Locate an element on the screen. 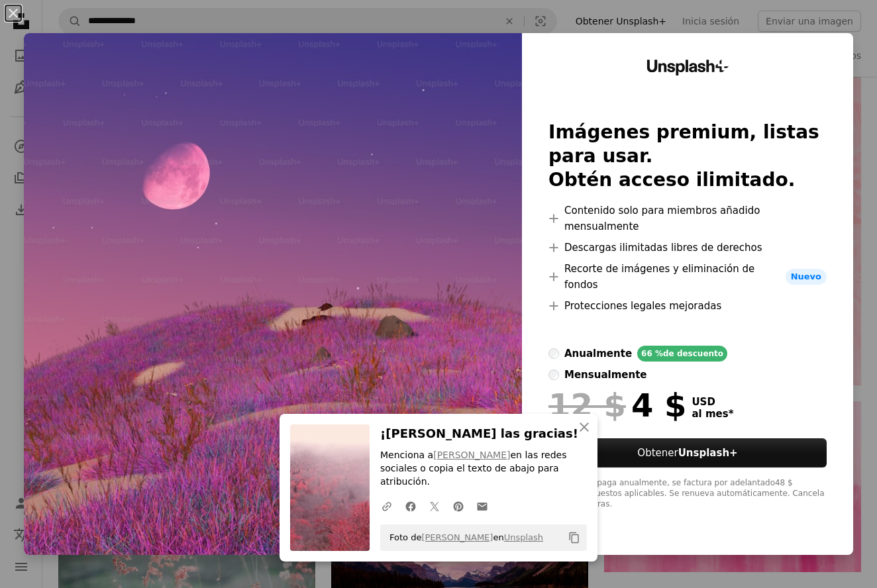  div: mensualmente is located at coordinates (605, 375).